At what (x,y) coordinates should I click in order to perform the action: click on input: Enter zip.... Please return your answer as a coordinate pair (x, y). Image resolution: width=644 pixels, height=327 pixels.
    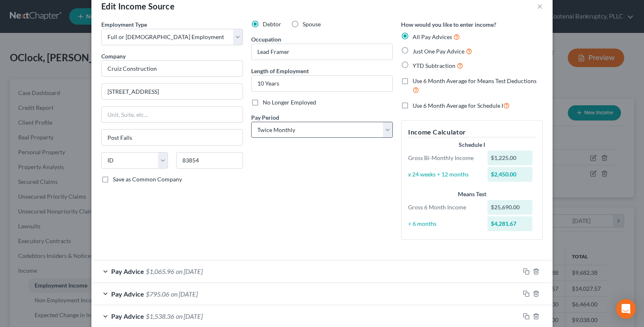
    Looking at the image, I should click on (210, 160).